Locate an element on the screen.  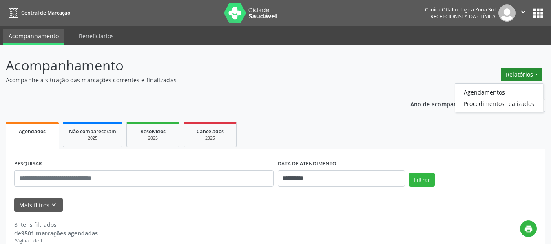
span: Cancelados is located at coordinates (210, 131).